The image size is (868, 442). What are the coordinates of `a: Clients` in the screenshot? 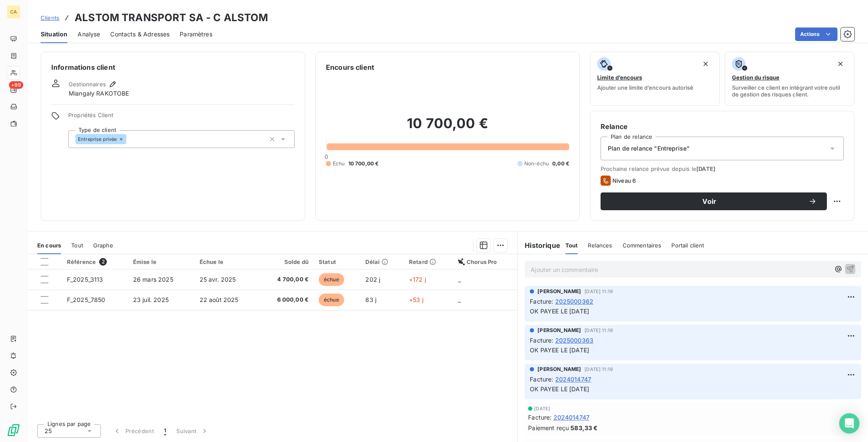 It's located at (50, 18).